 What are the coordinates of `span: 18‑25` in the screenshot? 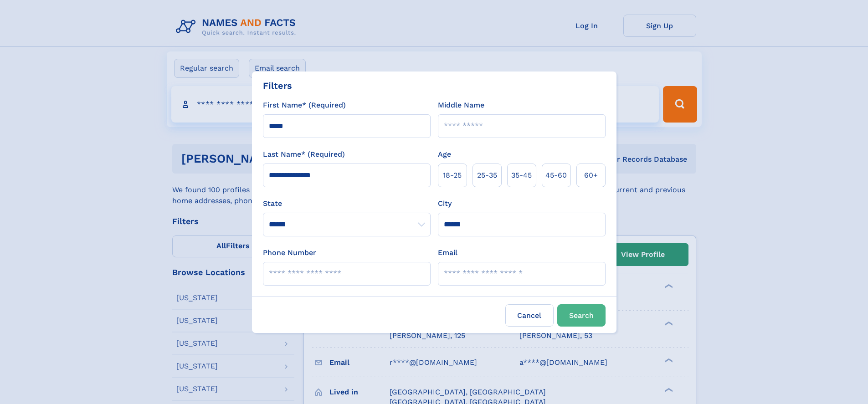 It's located at (452, 175).